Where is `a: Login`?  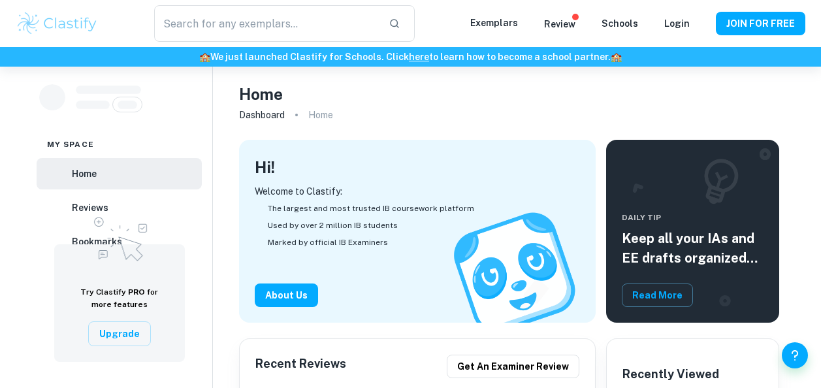 a: Login is located at coordinates (677, 24).